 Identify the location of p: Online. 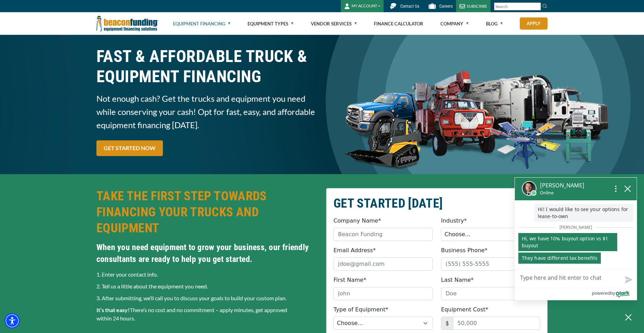
(562, 193).